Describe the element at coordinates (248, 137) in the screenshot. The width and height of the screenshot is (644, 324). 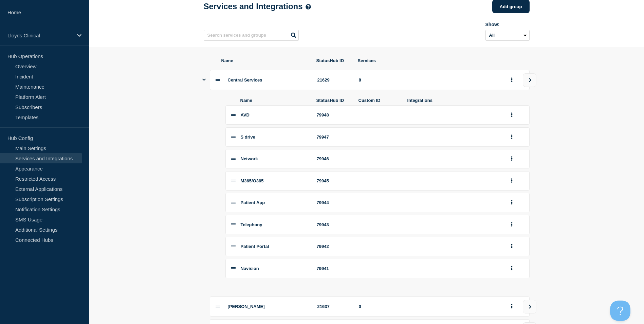
I see `span: S drive` at that location.